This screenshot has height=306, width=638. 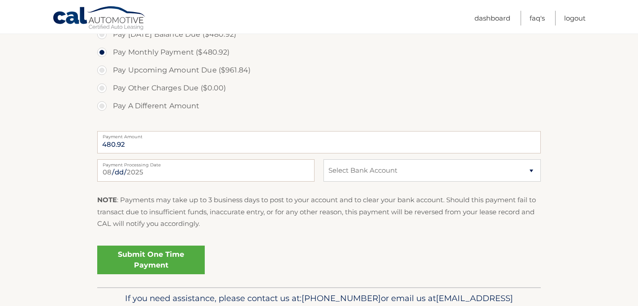 I want to click on label: Payment Processing Date, so click(x=206, y=163).